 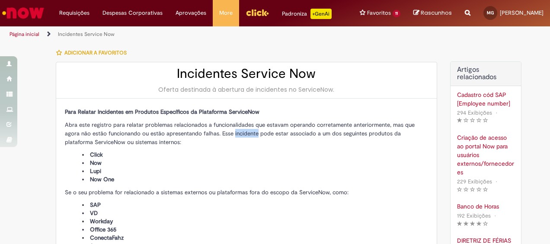 I want to click on a: Banco de Horas, so click(x=486, y=206).